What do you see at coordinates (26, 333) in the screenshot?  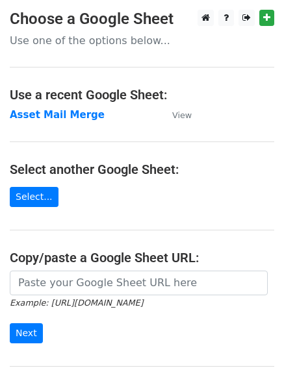 I see `input: Next` at bounding box center [26, 333].